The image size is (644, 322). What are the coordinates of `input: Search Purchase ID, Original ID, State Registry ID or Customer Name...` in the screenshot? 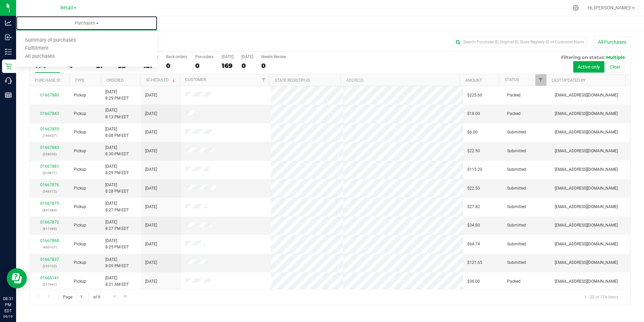 It's located at (520, 42).